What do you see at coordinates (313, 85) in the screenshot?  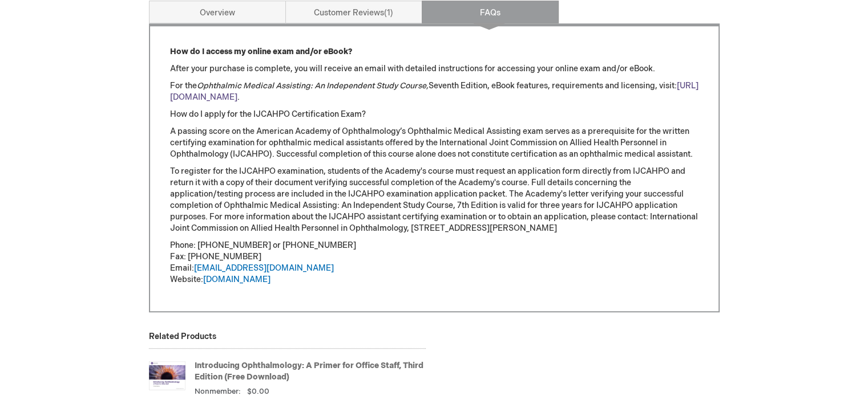 I see `em: Ophthalmic Medical Assisting: An Independent Study Course,` at bounding box center [313, 85].